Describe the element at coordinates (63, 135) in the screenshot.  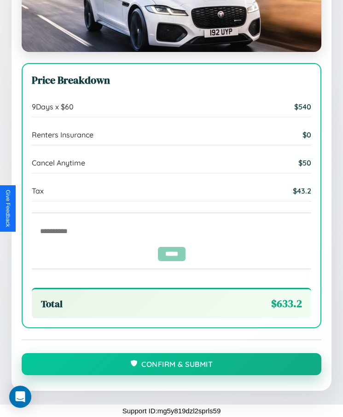
I see `span: Renters Insurance` at that location.